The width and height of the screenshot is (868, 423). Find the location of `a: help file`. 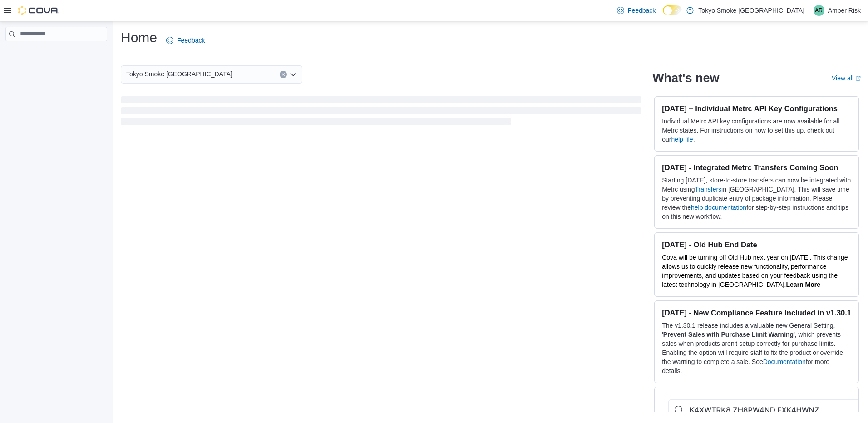

a: help file is located at coordinates (682, 139).